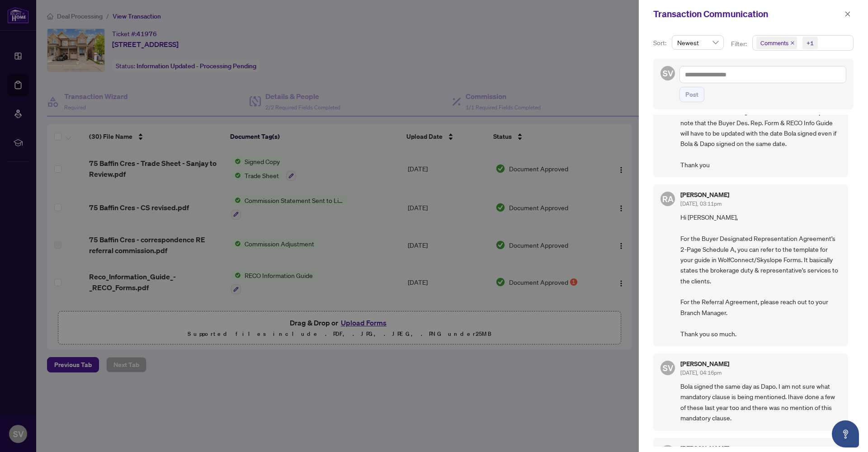 This screenshot has width=868, height=452. What do you see at coordinates (760, 402) in the screenshot?
I see `span: Bola signed the same day as Dapo. I am not sure what mandatory clause is being mentioned. Ihave d...` at bounding box center [760, 402].